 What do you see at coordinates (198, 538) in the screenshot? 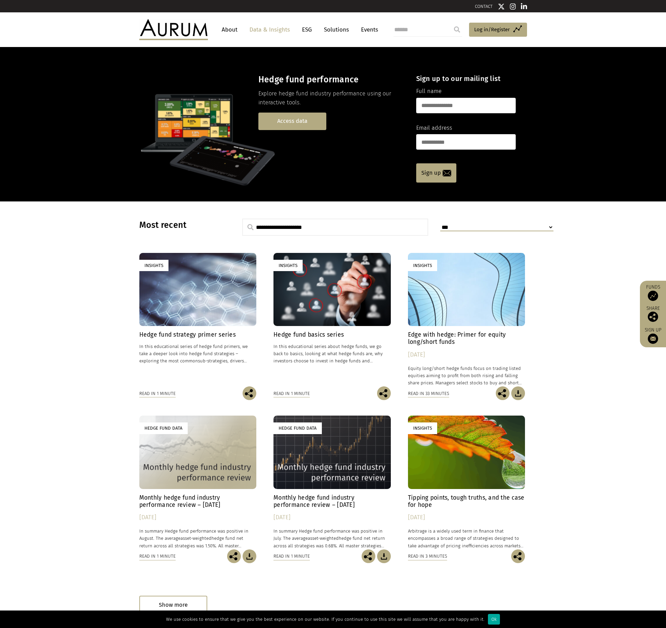
I see `p: In summary Hedge fund performance was positive in August. The average hedge fund net return acros...` at bounding box center [198, 538].